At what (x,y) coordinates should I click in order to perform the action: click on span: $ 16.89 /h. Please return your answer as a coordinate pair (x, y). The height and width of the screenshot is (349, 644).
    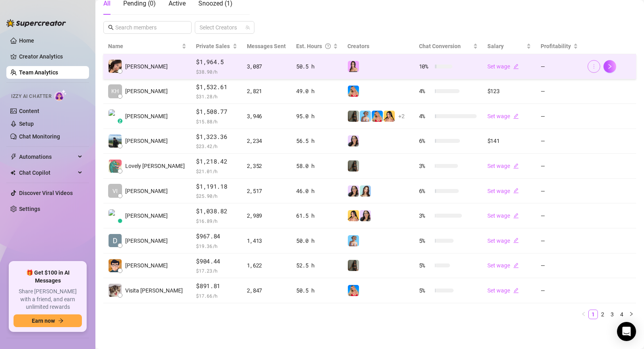
    Looking at the image, I should click on (216, 221).